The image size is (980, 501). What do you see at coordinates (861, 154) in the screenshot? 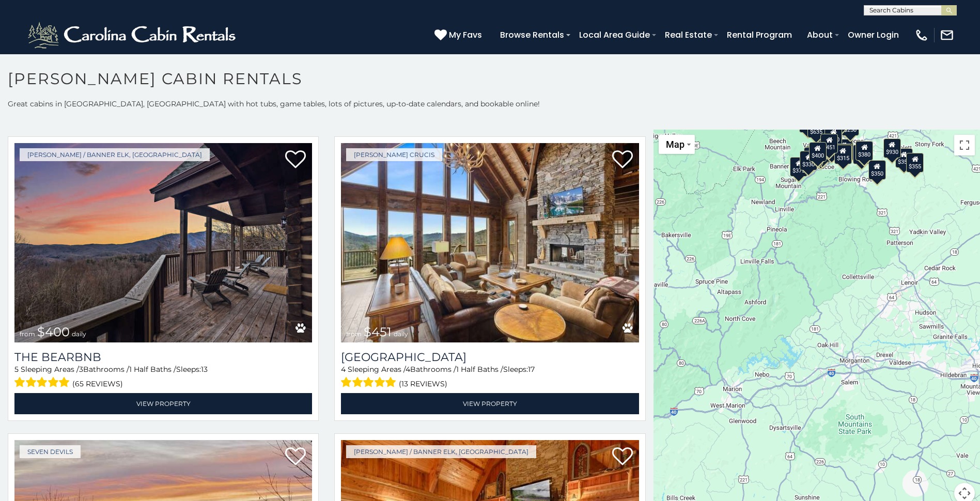
I see `div: $695` at bounding box center [861, 154].